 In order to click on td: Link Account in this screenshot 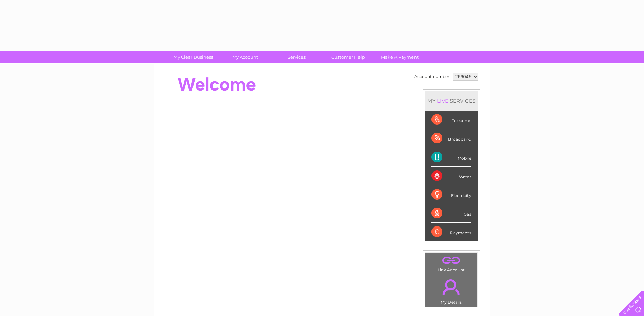, I will do `click(452, 264)`.